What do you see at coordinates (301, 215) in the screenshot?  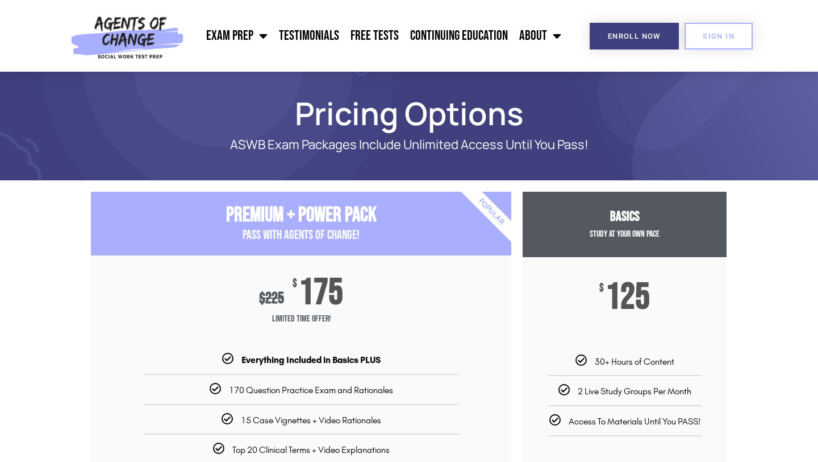 I see `h3: Premium + Power Pack` at bounding box center [301, 215].